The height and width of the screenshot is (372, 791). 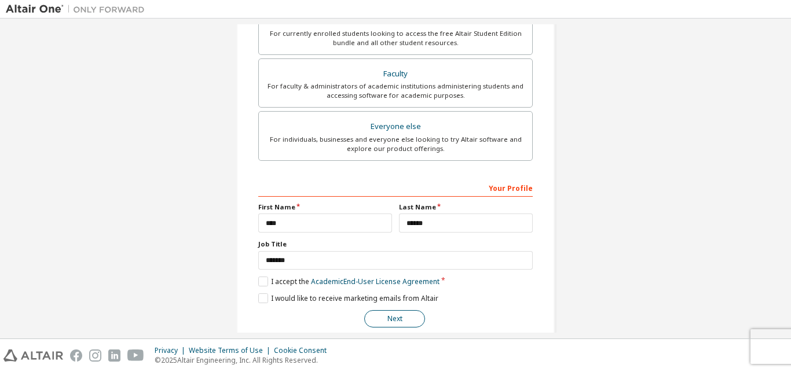 What do you see at coordinates (114, 355) in the screenshot?
I see `img: linkedin.svg` at bounding box center [114, 355].